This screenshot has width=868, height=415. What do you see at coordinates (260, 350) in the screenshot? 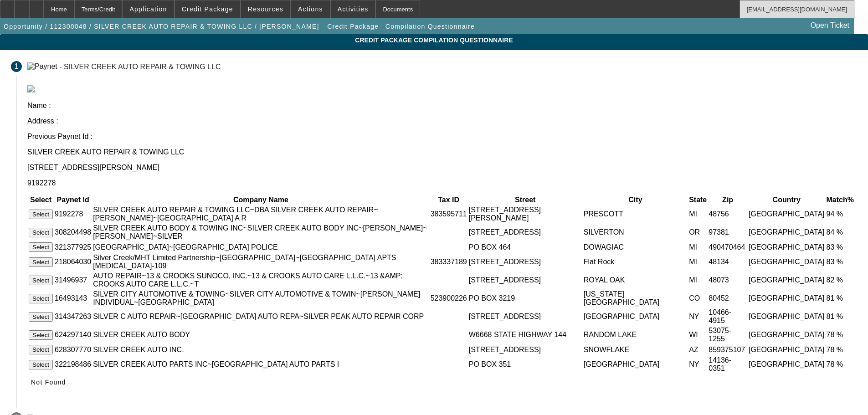
I see `td: SILVER CREEK AUTO INC.` at bounding box center [260, 350].